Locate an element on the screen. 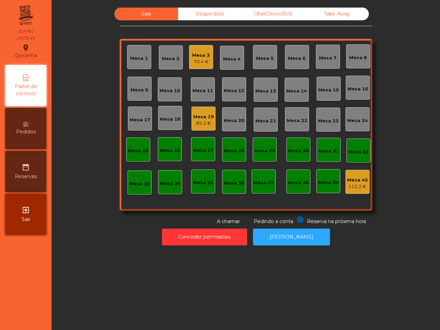  span: Sair is located at coordinates (26, 219).